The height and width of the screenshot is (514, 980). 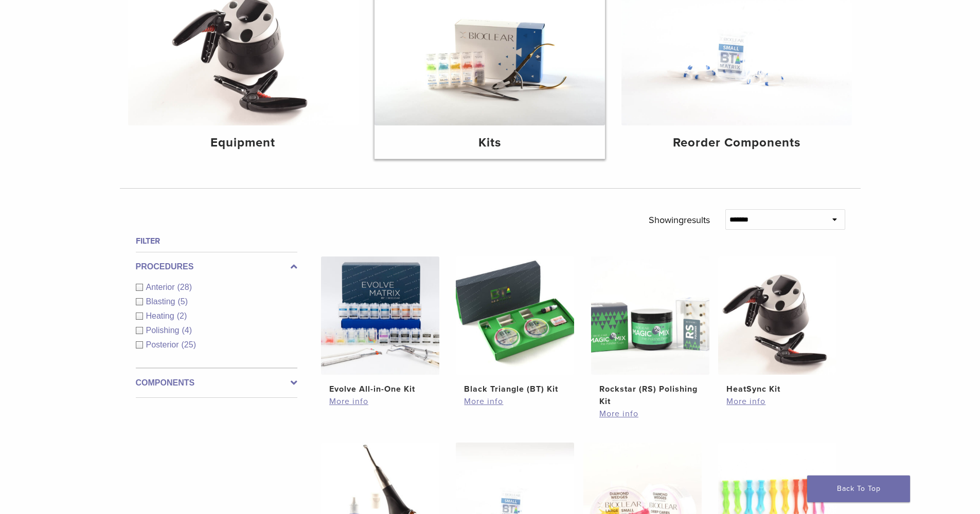 What do you see at coordinates (858, 489) in the screenshot?
I see `a: Back To Top` at bounding box center [858, 489].